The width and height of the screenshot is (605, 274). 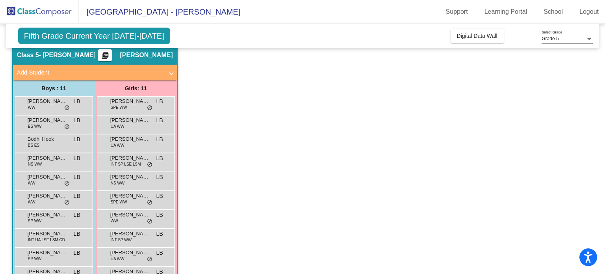 I want to click on span: INT SP LSE LSM, so click(x=126, y=164).